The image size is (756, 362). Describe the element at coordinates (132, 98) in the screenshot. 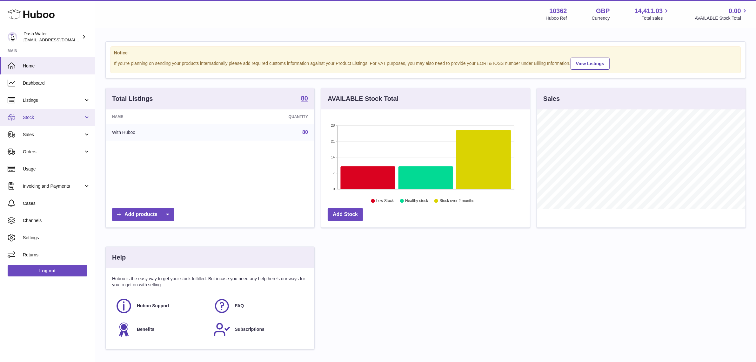

I see `h3: Total Listings` at that location.